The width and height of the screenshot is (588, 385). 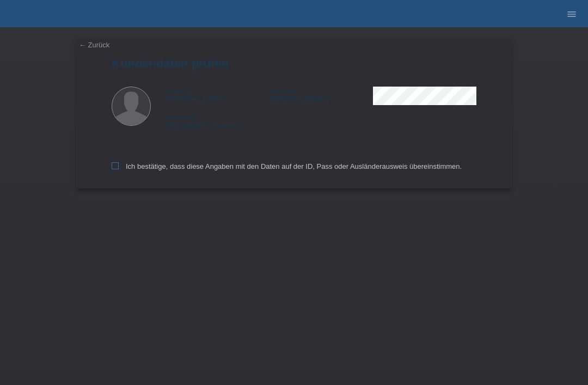 I want to click on h1: Kundendaten prüfen, so click(x=294, y=63).